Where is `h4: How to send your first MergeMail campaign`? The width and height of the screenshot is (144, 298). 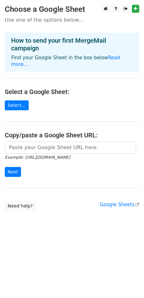 h4: How to send your first MergeMail campaign is located at coordinates (72, 44).